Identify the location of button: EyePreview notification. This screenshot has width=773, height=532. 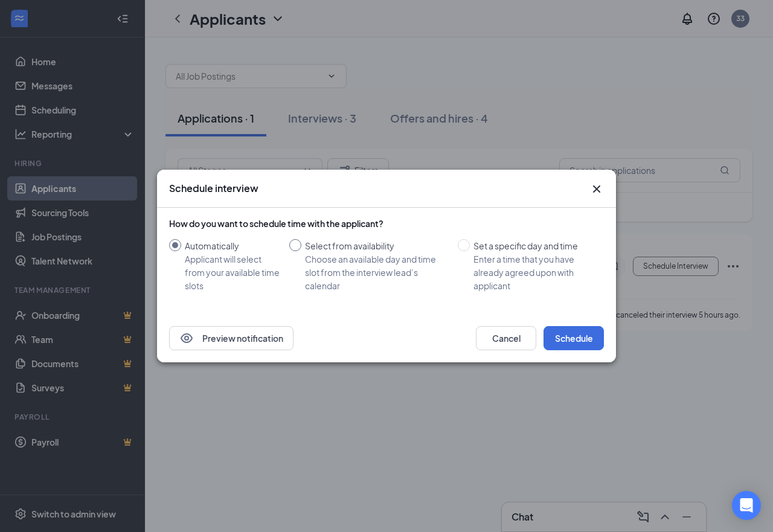
(231, 338).